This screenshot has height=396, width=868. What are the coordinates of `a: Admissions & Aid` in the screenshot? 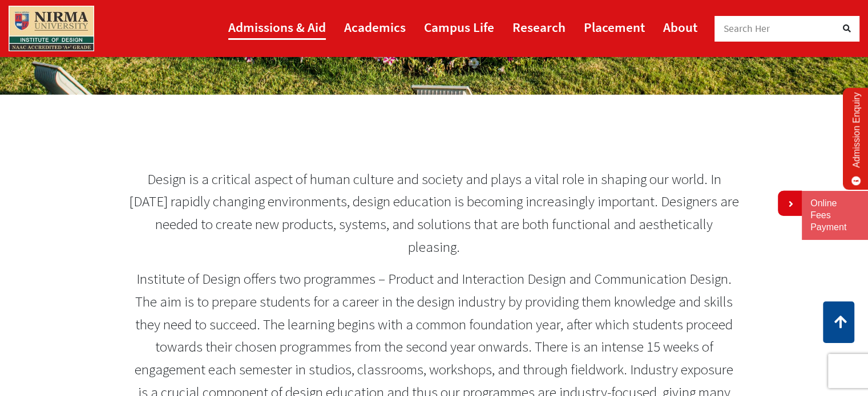 It's located at (277, 27).